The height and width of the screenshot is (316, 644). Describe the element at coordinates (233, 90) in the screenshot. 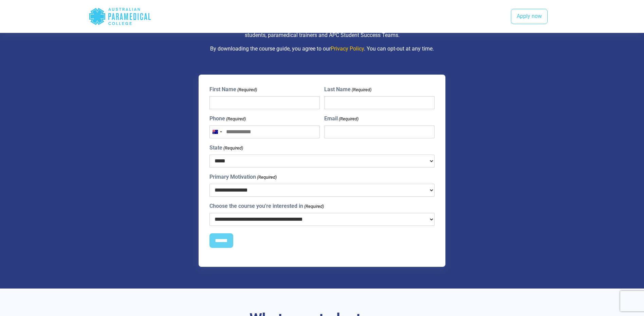

I see `label: First Name` at that location.